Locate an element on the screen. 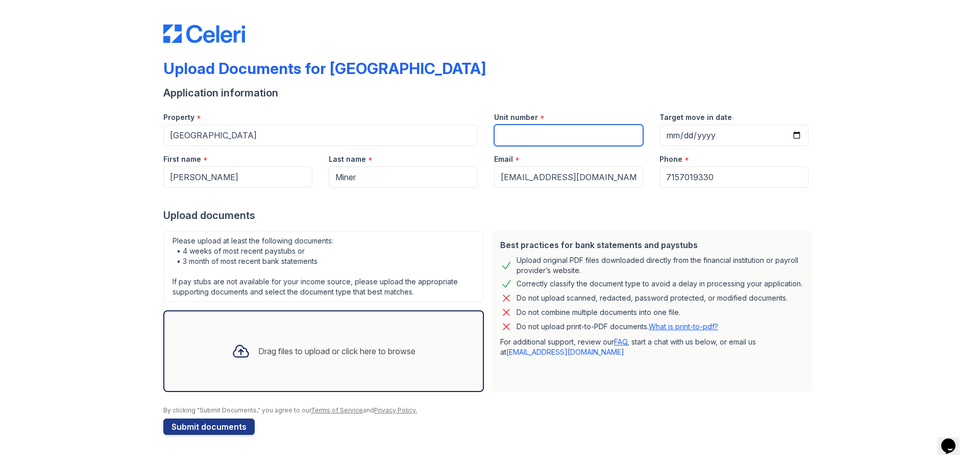  button: Submit documents is located at coordinates (209, 427).